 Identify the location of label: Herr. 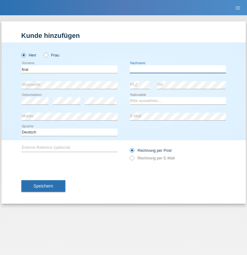
(29, 55).